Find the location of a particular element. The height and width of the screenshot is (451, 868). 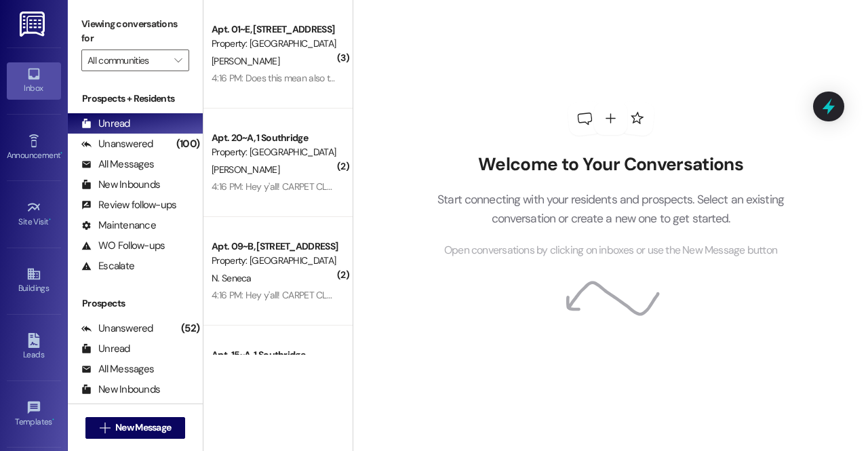

a: Site Visit • is located at coordinates (34, 214).